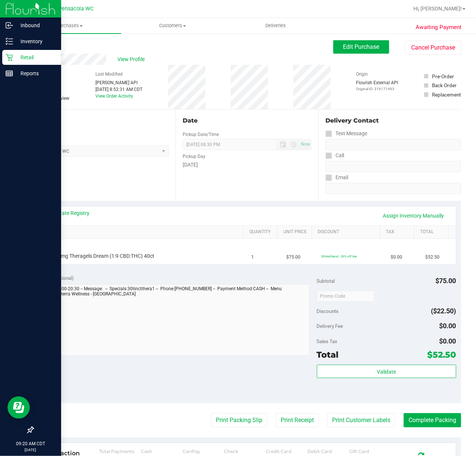 The image size is (476, 456). What do you see at coordinates (162, 451) in the screenshot?
I see `div: Cash` at bounding box center [162, 451].